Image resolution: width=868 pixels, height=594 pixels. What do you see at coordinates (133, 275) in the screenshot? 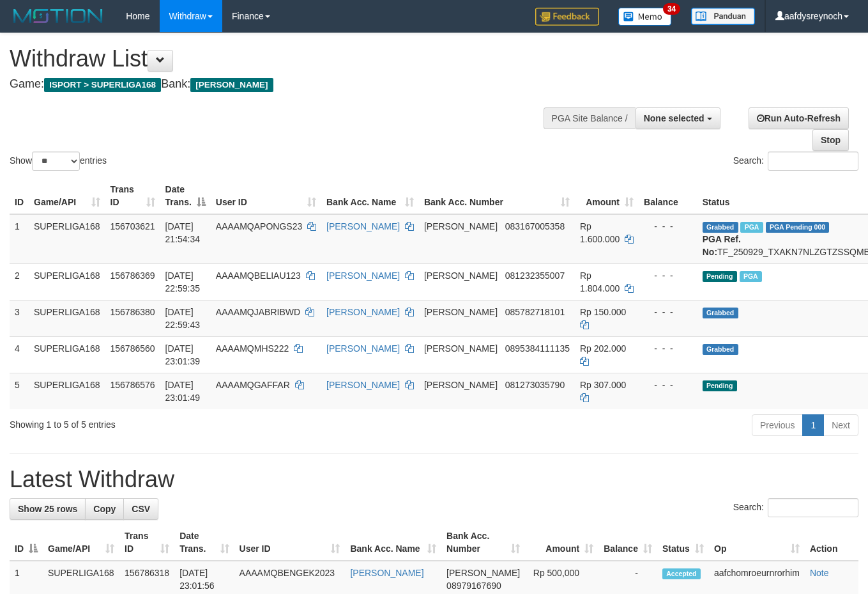
I see `span: 156786369` at bounding box center [133, 275].